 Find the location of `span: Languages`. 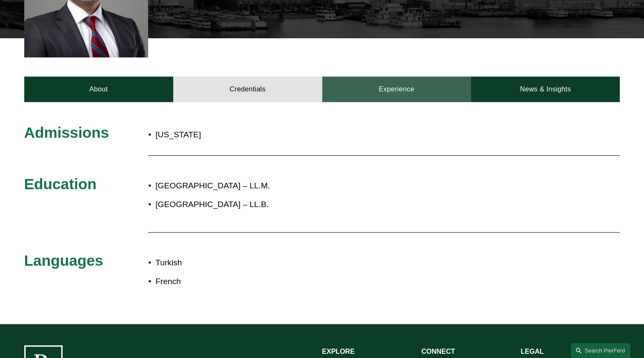

span: Languages is located at coordinates (64, 261).